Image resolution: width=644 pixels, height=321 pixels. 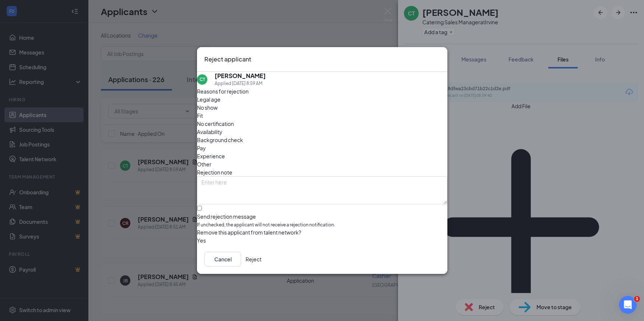 I want to click on div: CT, so click(x=202, y=79).